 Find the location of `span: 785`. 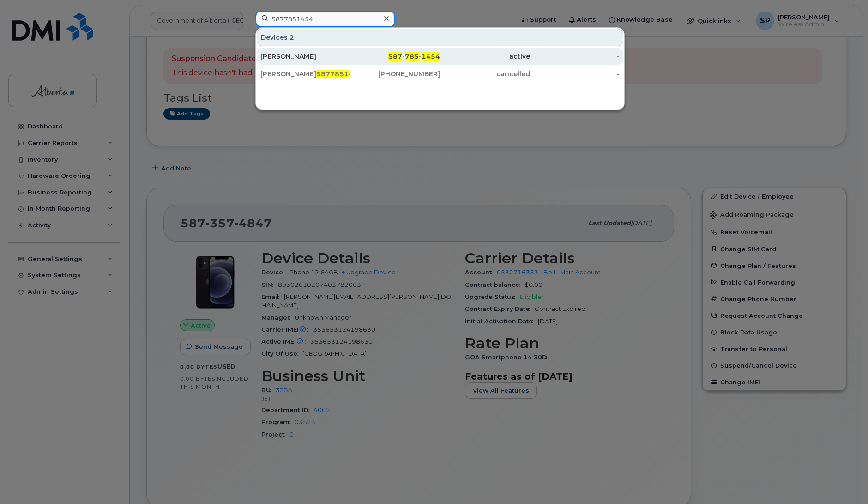

span: 785 is located at coordinates (412, 57).